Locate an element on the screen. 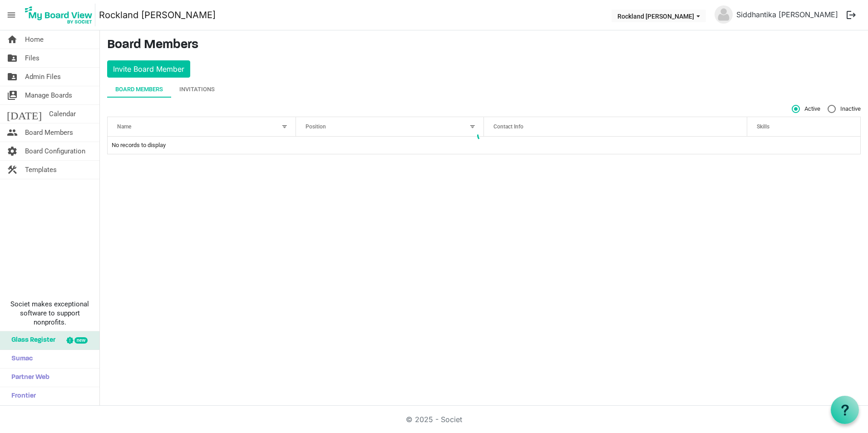 This screenshot has width=868, height=433. img: no-profile-picture.svg is located at coordinates (724, 14).